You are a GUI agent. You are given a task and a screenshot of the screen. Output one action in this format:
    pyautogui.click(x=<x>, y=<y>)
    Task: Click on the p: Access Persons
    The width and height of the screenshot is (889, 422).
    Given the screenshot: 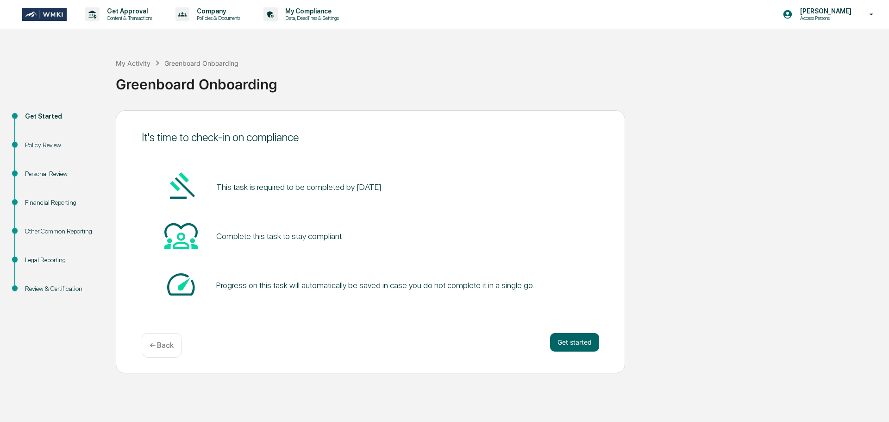 What is the action you would take?
    pyautogui.click(x=824, y=18)
    